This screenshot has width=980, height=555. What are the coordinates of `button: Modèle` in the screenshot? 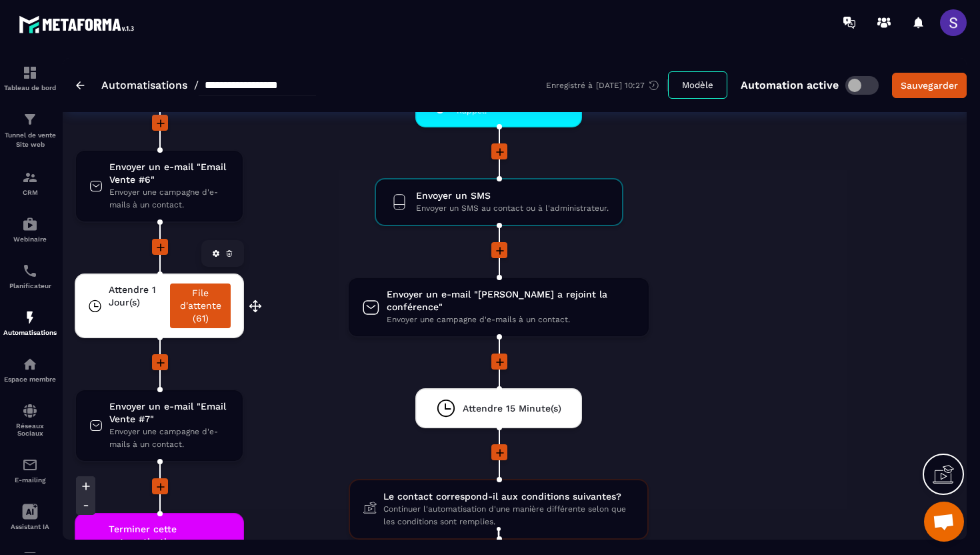 It's located at (697, 85).